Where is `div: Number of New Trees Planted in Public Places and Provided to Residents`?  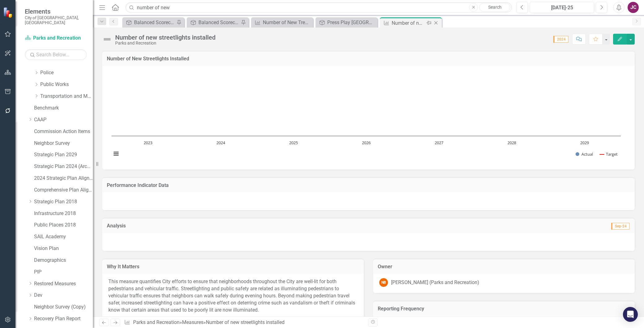
div: Number of New Trees Planted in Public Places and Provided to Residents is located at coordinates (287, 22).